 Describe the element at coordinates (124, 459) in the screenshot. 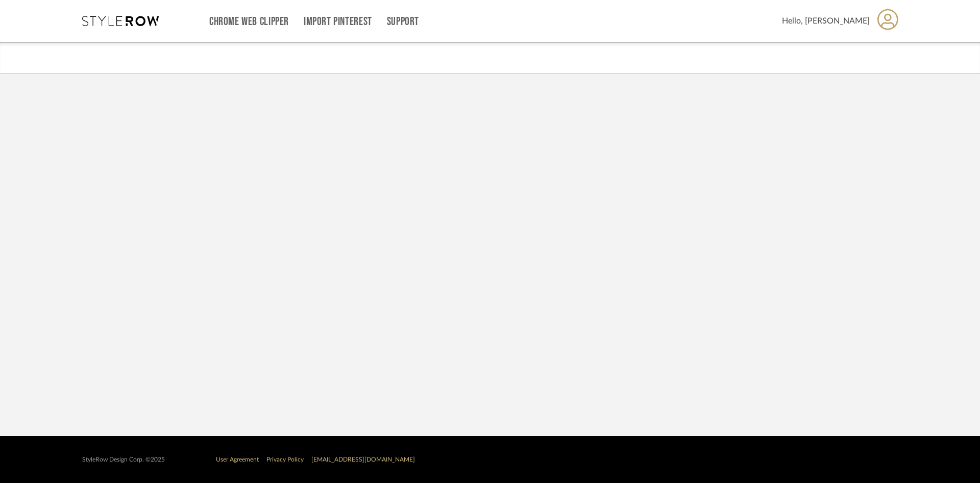

I see `div: StyleRow Design Corp. ©2025` at that location.